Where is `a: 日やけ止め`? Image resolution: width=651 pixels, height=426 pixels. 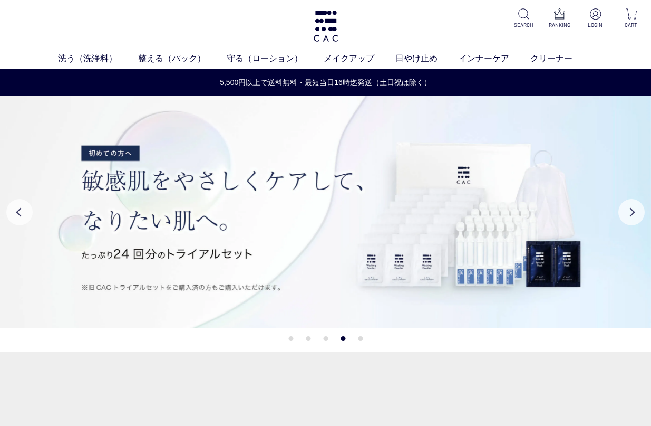 a: 日やけ止め is located at coordinates (427, 59).